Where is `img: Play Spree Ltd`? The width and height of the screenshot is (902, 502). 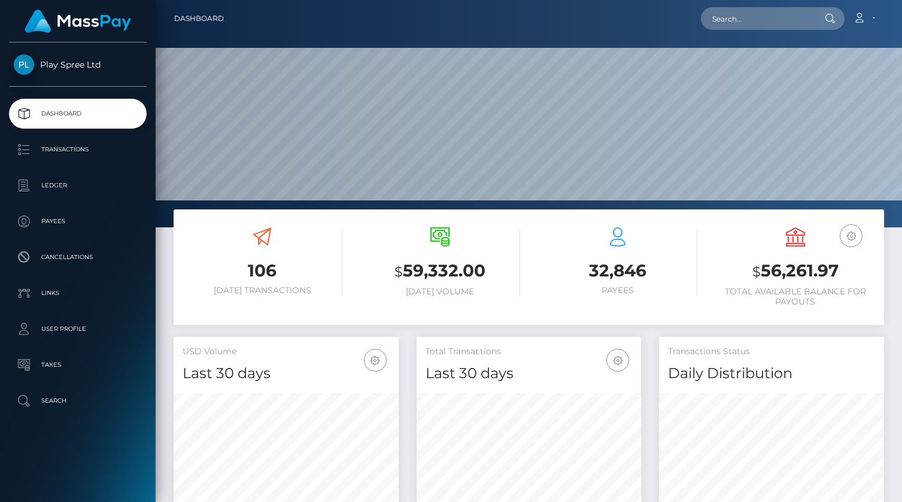
img: Play Spree Ltd is located at coordinates (24, 65).